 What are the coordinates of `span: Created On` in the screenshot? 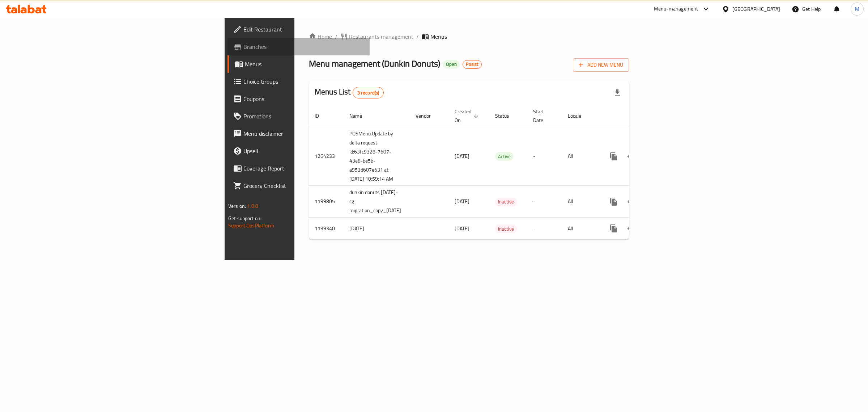 It's located at (468, 116).